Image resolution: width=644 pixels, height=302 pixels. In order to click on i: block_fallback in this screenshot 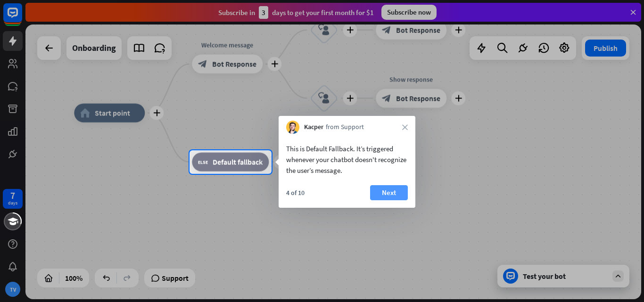, I will do `click(202, 162)`.